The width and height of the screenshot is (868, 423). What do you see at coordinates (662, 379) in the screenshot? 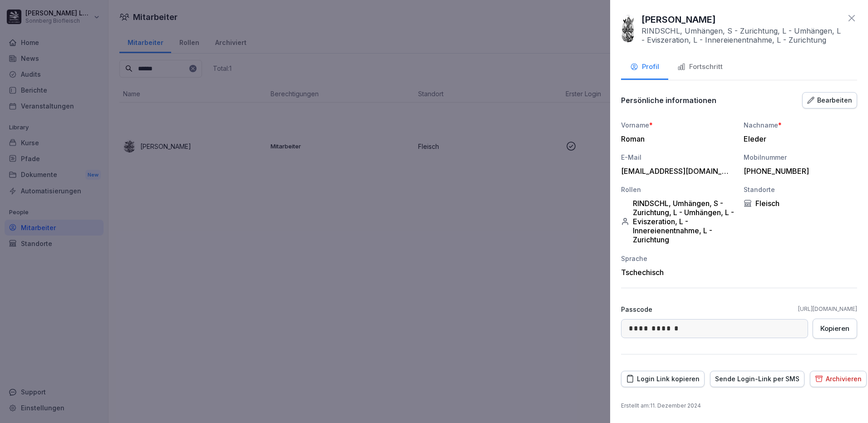
I see `div: Login Link kopieren` at bounding box center [662, 379].